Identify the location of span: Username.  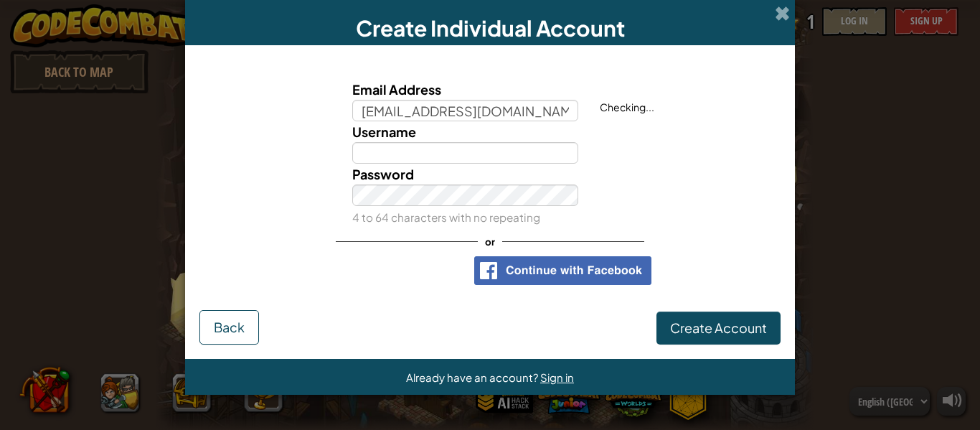
(384, 132).